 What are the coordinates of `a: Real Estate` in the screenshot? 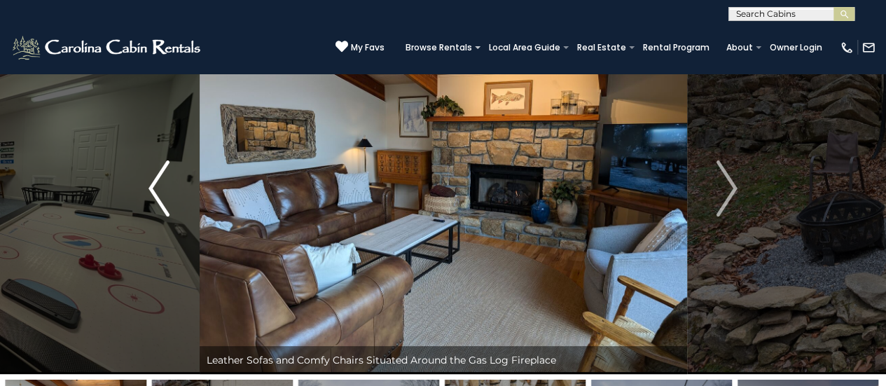 It's located at (601, 48).